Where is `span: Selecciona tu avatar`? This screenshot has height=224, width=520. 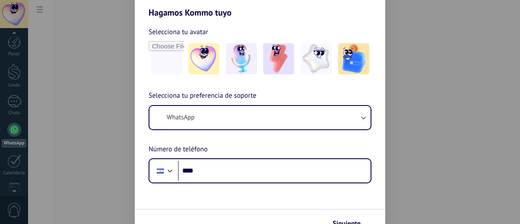 span: Selecciona tu avatar is located at coordinates (178, 32).